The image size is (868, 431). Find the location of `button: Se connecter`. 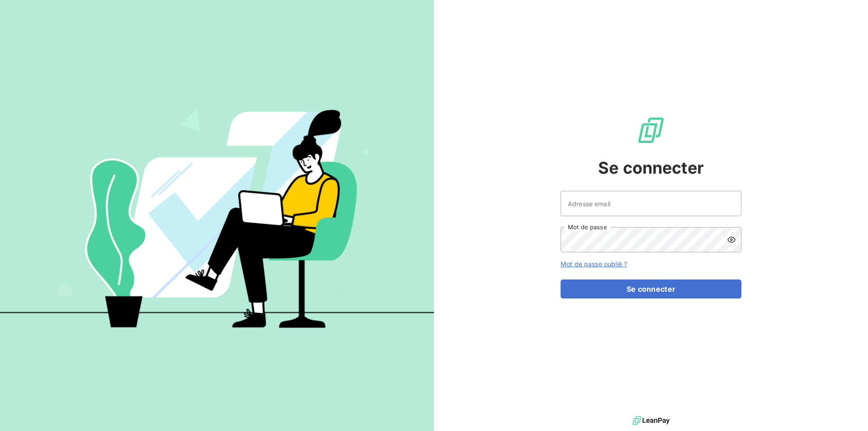

button: Se connecter is located at coordinates (651, 289).